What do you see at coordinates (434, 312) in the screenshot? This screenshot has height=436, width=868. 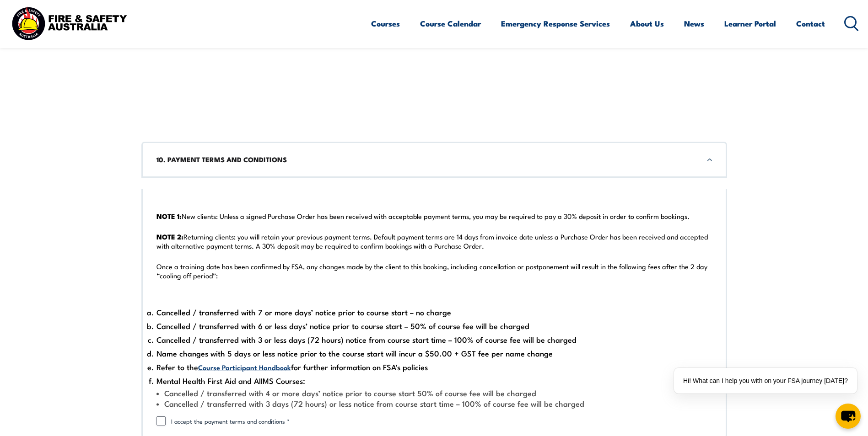 I see `li: Cancelled / transferred with 7 or more days’ notice prior to course start – no charge` at bounding box center [434, 312].